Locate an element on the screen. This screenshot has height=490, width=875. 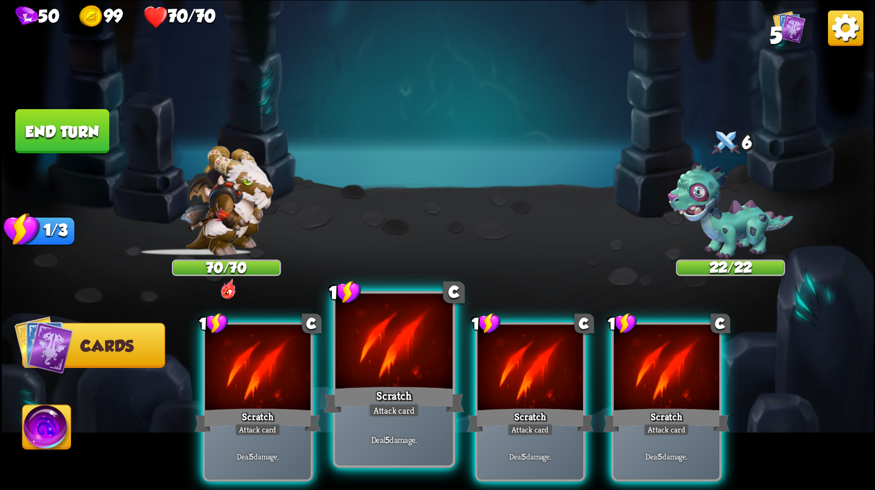
div: 22/22 is located at coordinates (730, 267).